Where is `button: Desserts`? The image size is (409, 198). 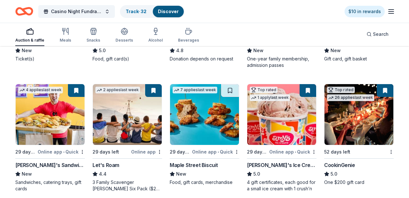 button: Desserts is located at coordinates (124, 35).